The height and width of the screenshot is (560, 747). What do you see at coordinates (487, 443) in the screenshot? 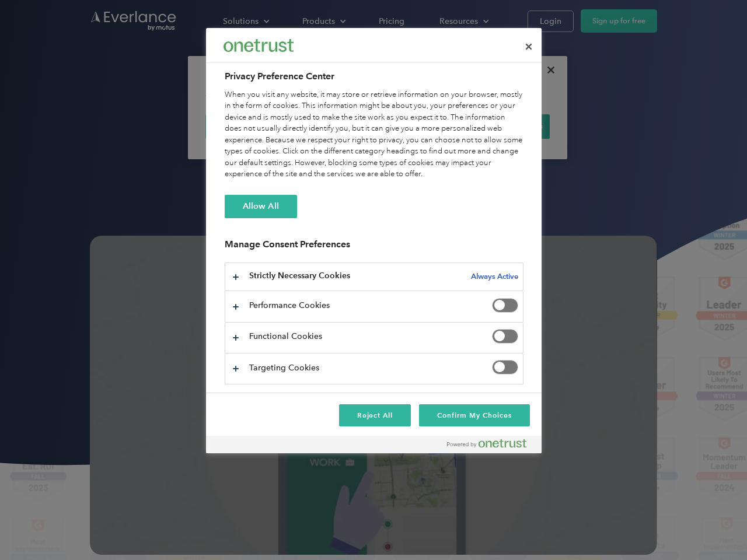
I see `img: Powered by OneTrust Opens in a new Tab` at bounding box center [487, 443].